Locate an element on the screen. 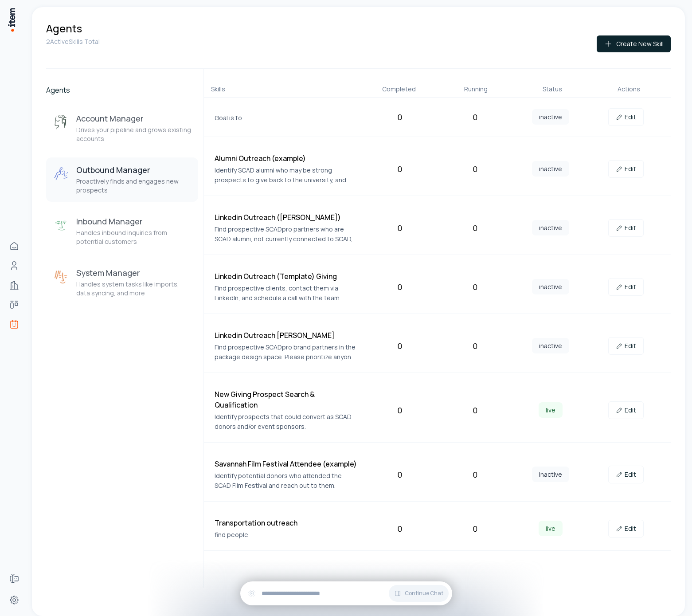 This screenshot has width=692, height=616. div: Completed is located at coordinates (399, 89).